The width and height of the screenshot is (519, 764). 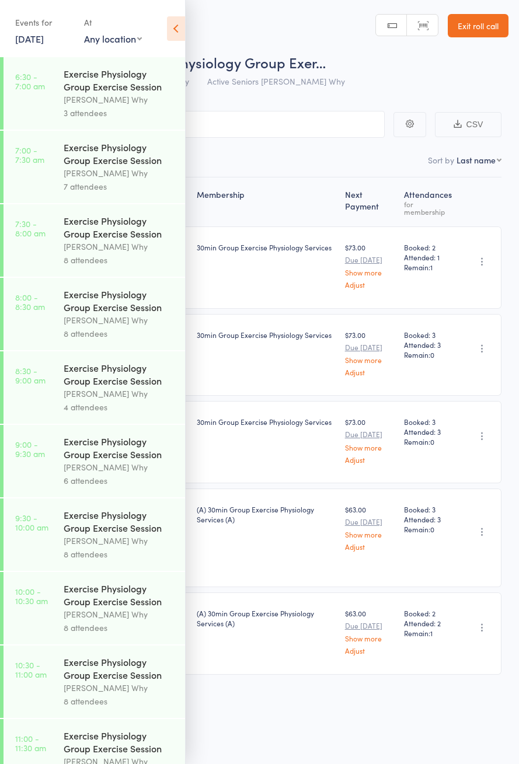 I want to click on span: Attended: 1, so click(x=429, y=257).